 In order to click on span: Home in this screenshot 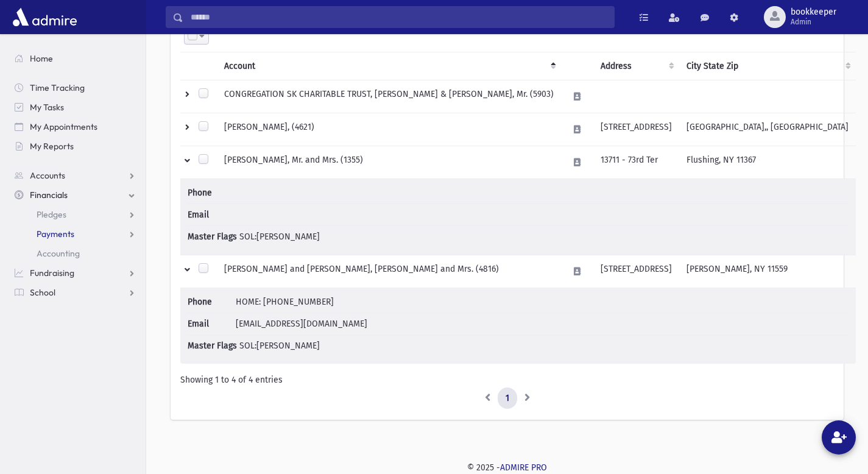, I will do `click(42, 59)`.